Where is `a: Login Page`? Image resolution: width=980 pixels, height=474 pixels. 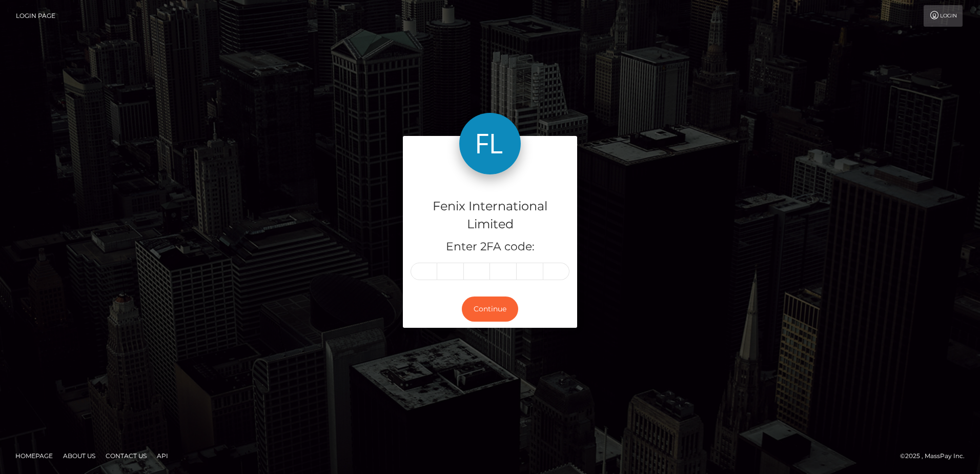 a: Login Page is located at coordinates (35, 16).